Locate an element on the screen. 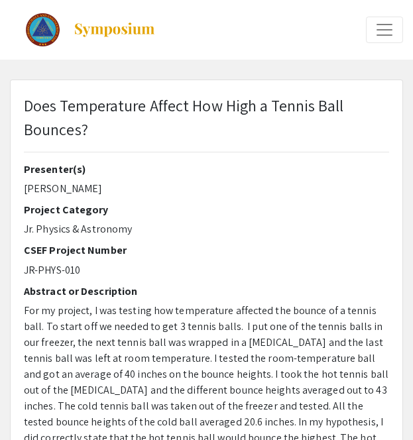 The width and height of the screenshot is (413, 440). h2: Project Category is located at coordinates (206, 210).